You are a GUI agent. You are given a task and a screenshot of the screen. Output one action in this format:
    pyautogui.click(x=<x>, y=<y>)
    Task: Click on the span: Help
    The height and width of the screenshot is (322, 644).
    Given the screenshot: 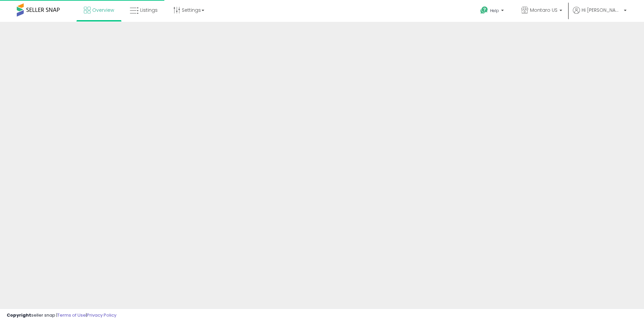 What is the action you would take?
    pyautogui.click(x=494, y=10)
    